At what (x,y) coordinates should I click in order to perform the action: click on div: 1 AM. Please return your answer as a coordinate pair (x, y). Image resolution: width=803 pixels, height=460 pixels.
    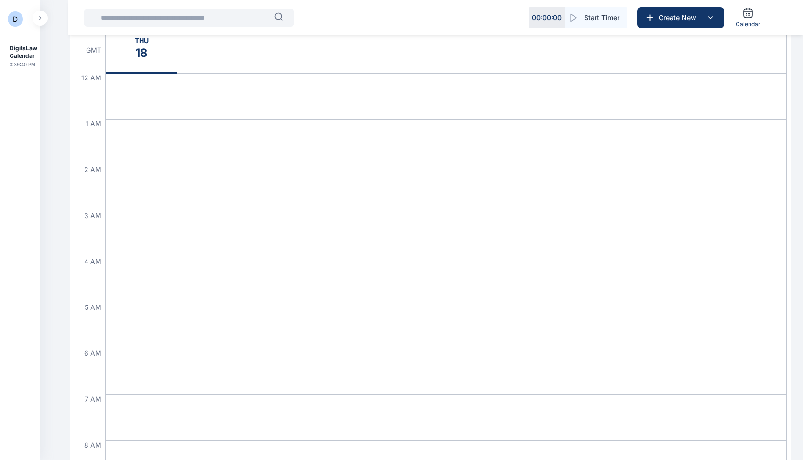
    Looking at the image, I should click on (87, 142).